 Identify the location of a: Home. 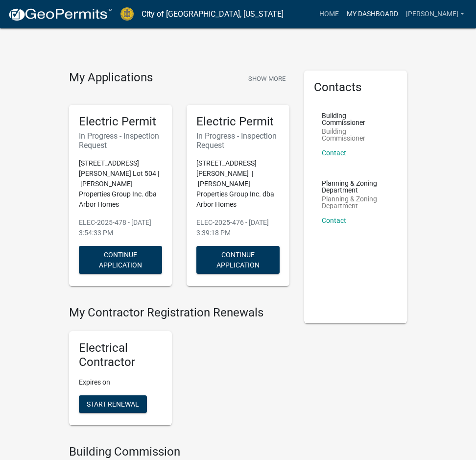
(329, 14).